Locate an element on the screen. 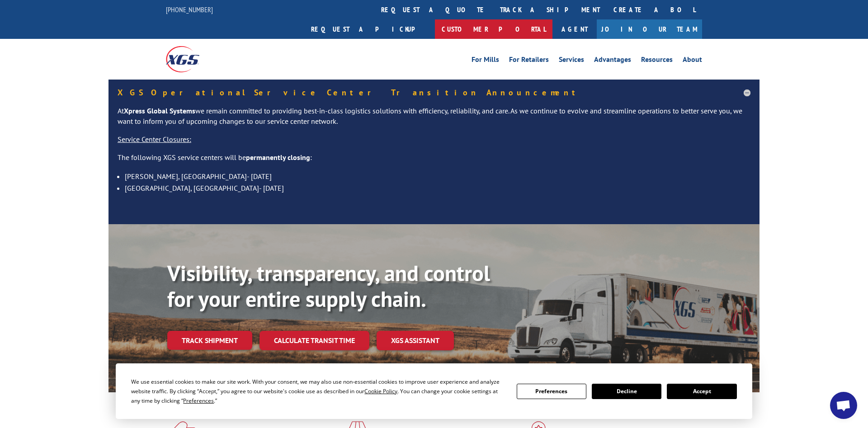  span: Cookie Policy is located at coordinates (380, 391).